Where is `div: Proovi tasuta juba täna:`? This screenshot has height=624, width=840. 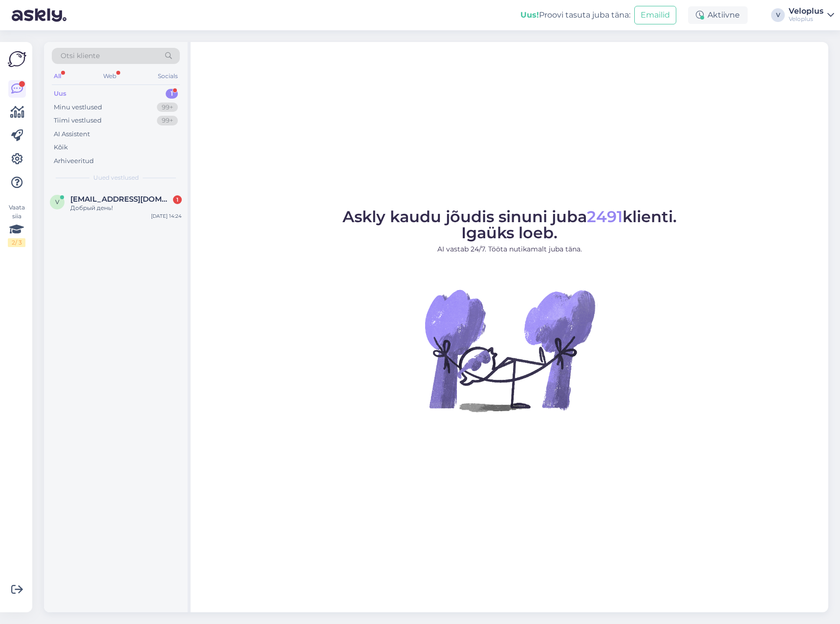 div: Proovi tasuta juba täna: is located at coordinates (575, 15).